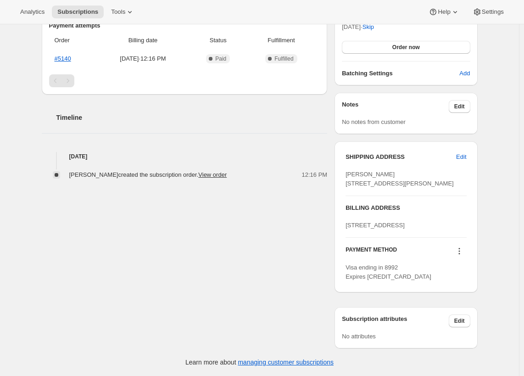 Image resolution: width=524 pixels, height=376 pixels. Describe the element at coordinates (493, 12) in the screenshot. I see `span: Settings` at that location.